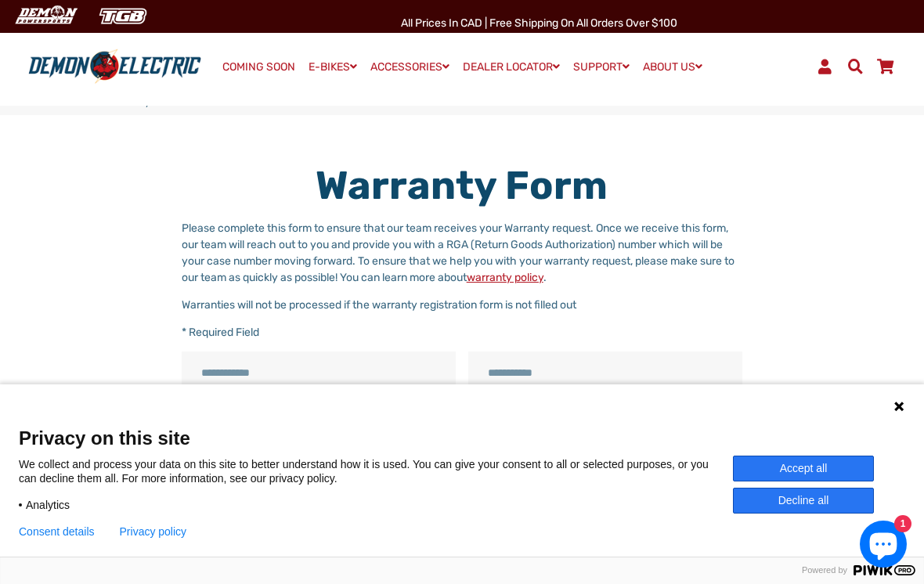 The image size is (924, 584). What do you see at coordinates (462, 186) in the screenshot?
I see `h1: Warranty Form` at bounding box center [462, 186].